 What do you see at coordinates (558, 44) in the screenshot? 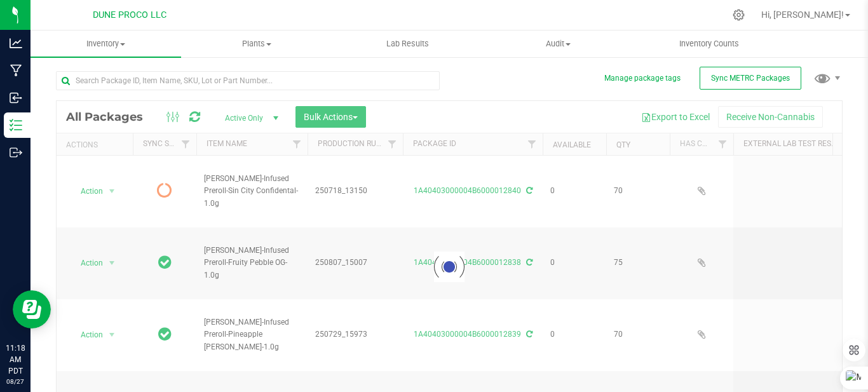
I see `a: Audit` at bounding box center [558, 44].